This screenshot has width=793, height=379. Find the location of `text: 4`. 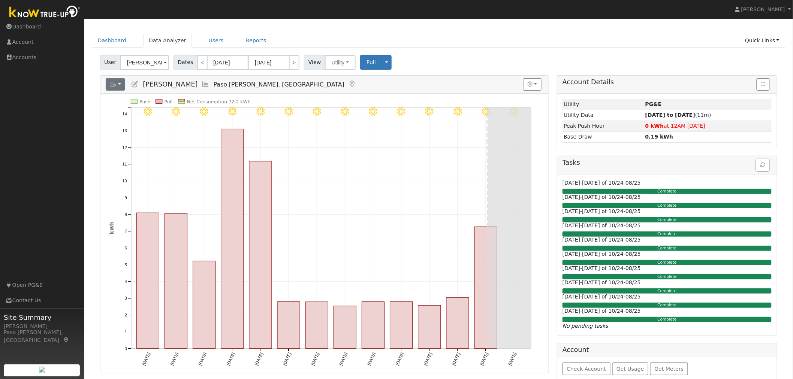

text: 4 is located at coordinates (126, 281).